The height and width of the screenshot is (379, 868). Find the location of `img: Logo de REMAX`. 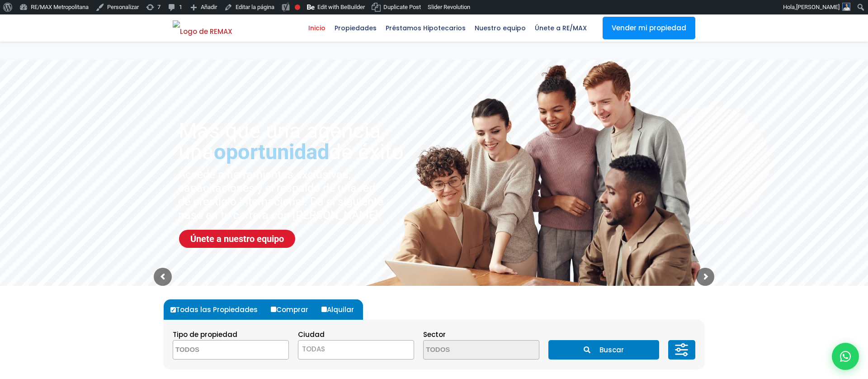

img: Logo de REMAX is located at coordinates (202, 28).